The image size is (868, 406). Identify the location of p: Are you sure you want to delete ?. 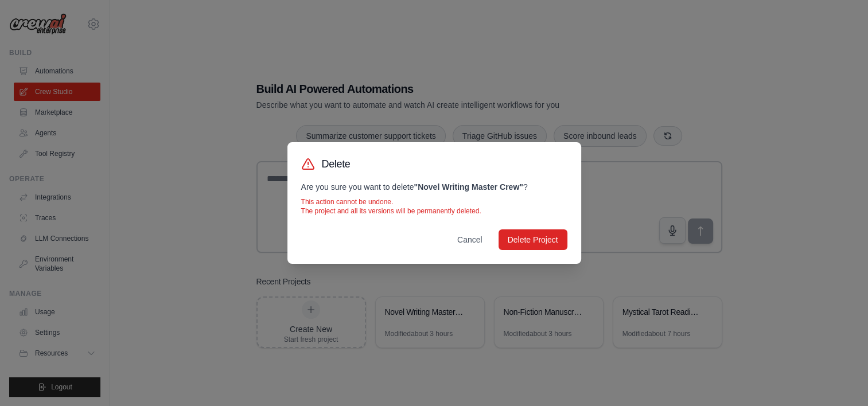
(434, 187).